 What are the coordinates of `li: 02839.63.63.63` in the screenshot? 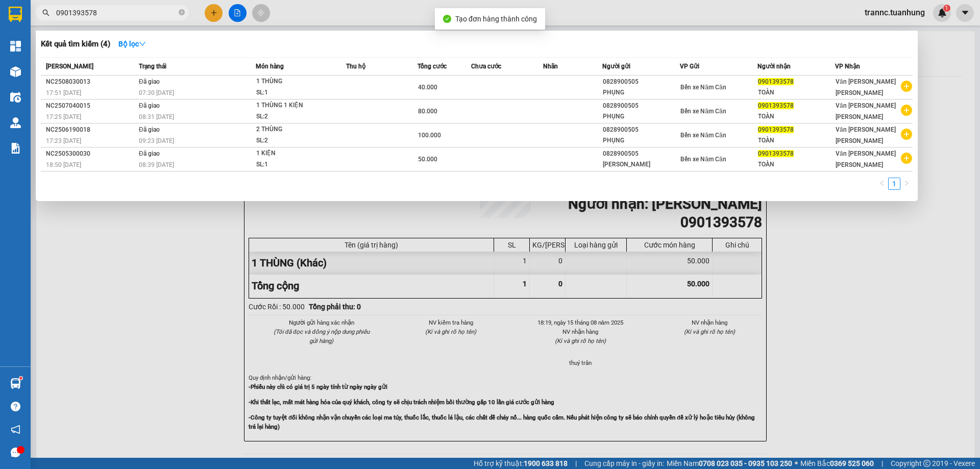 It's located at (99, 42).